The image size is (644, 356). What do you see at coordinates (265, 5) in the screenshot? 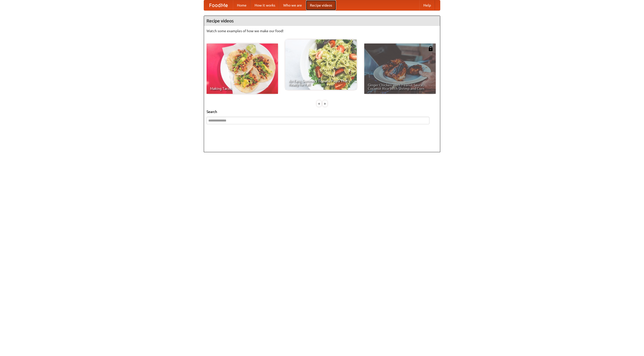
I see `a: How it works` at bounding box center [265, 5].